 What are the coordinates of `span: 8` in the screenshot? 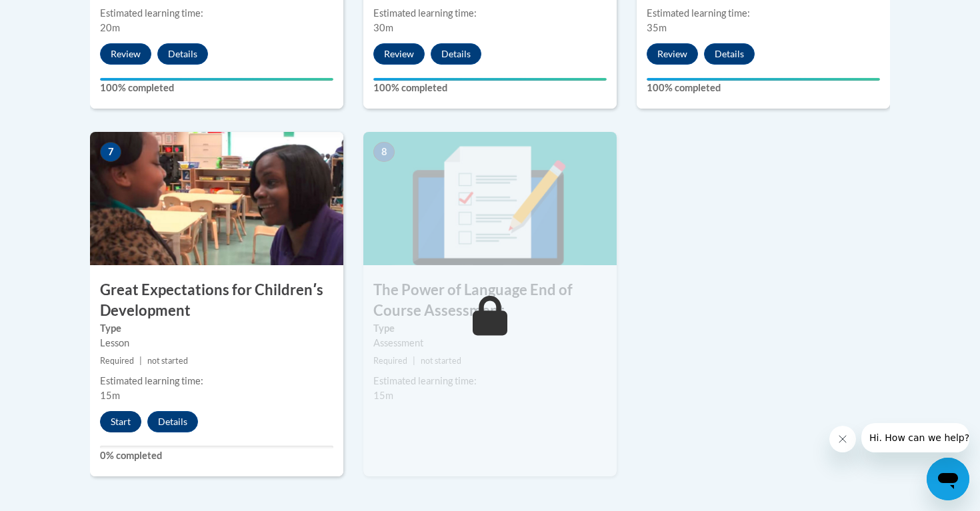 It's located at (384, 152).